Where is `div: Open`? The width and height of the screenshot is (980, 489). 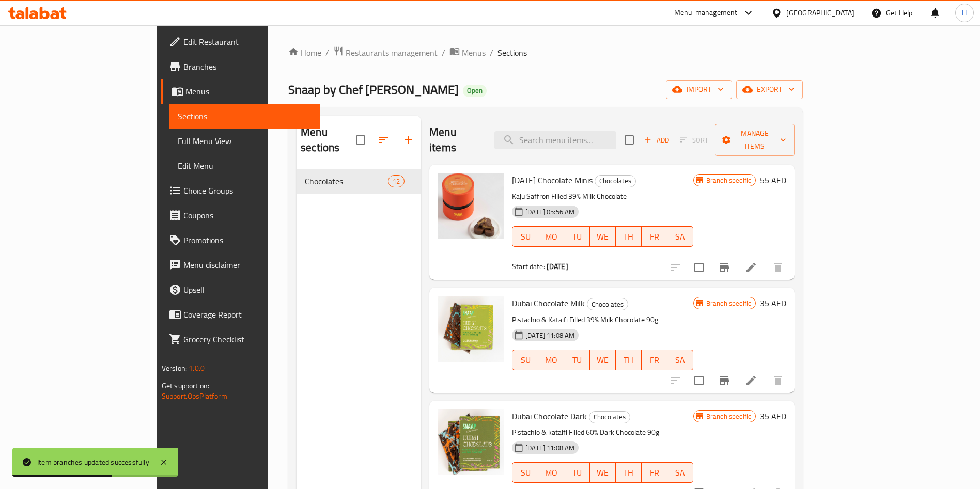 div: Open is located at coordinates (475, 91).